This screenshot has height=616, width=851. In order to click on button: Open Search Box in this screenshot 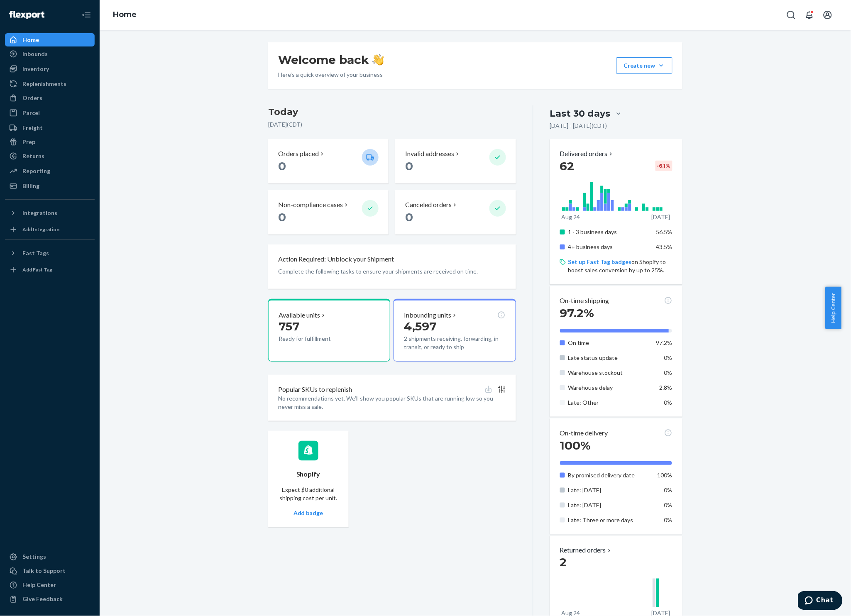, I will do `click(792, 15)`.